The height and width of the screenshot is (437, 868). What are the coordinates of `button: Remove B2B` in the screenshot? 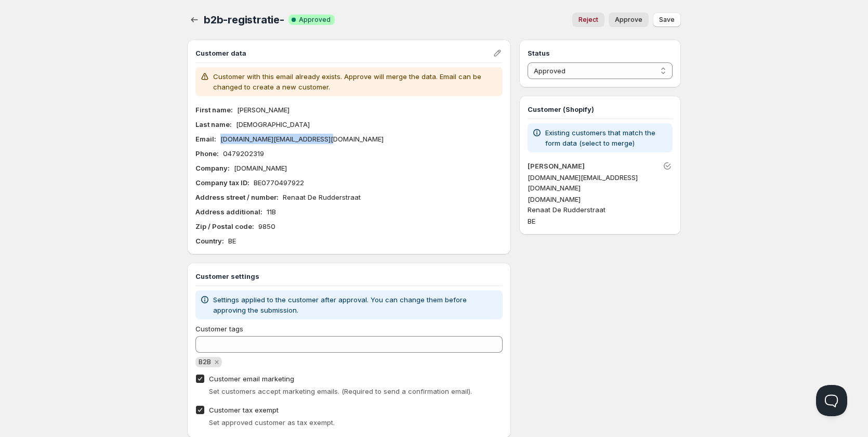 It's located at (217, 362).